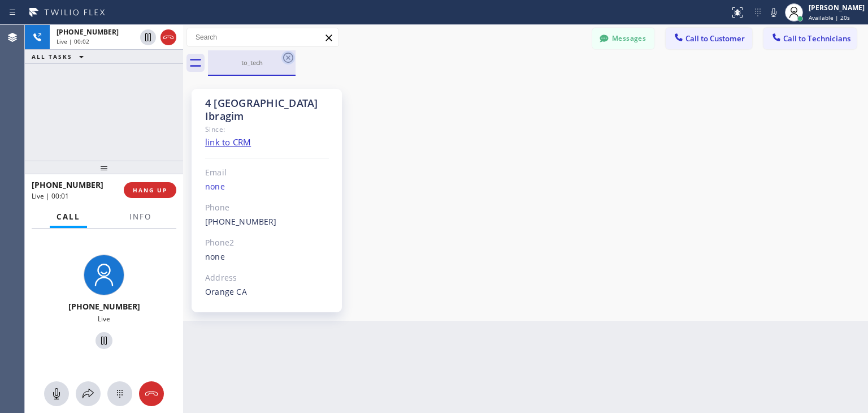  Describe the element at coordinates (709, 39) in the screenshot. I see `button: Call to Customer` at that location.